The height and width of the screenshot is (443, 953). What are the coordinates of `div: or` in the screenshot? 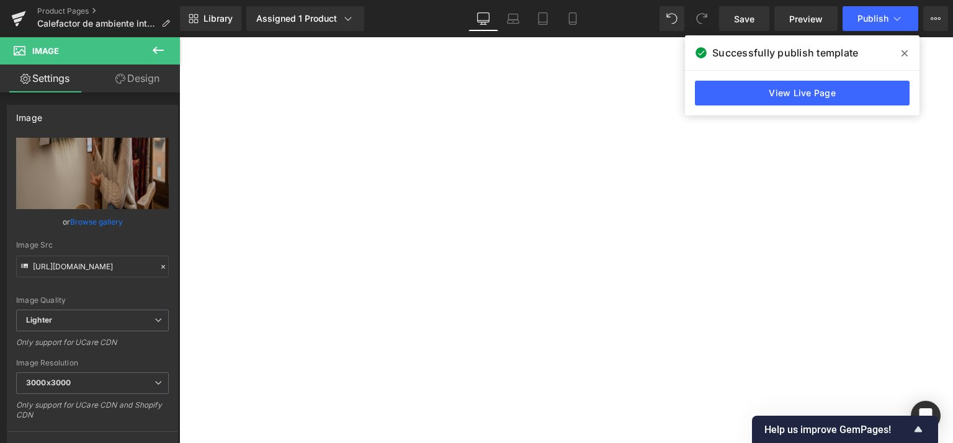 It's located at (92, 221).